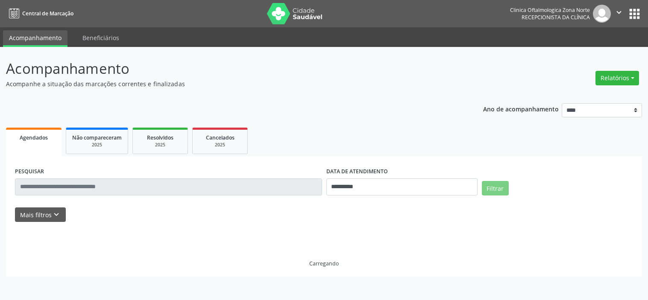 The image size is (648, 300). Describe the element at coordinates (34, 138) in the screenshot. I see `span: Agendados` at that location.